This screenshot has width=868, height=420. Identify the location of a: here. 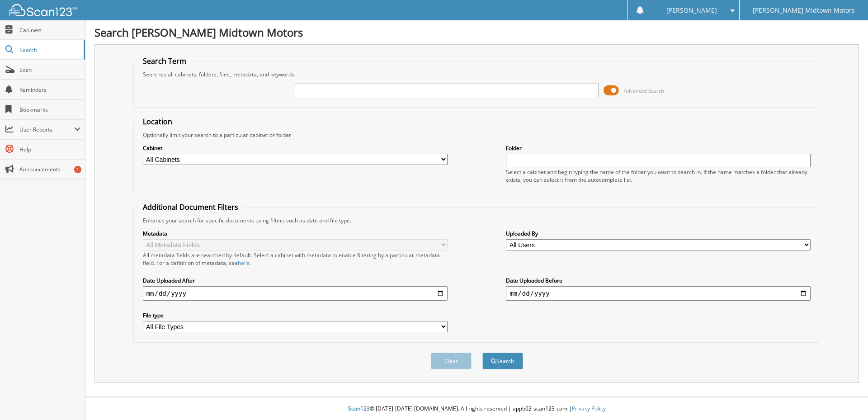
(244, 262).